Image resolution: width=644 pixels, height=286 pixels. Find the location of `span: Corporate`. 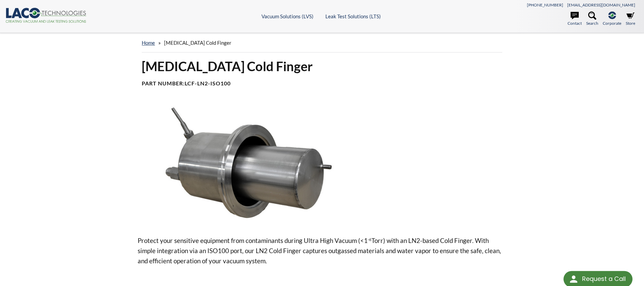

span: Corporate is located at coordinates (611, 23).